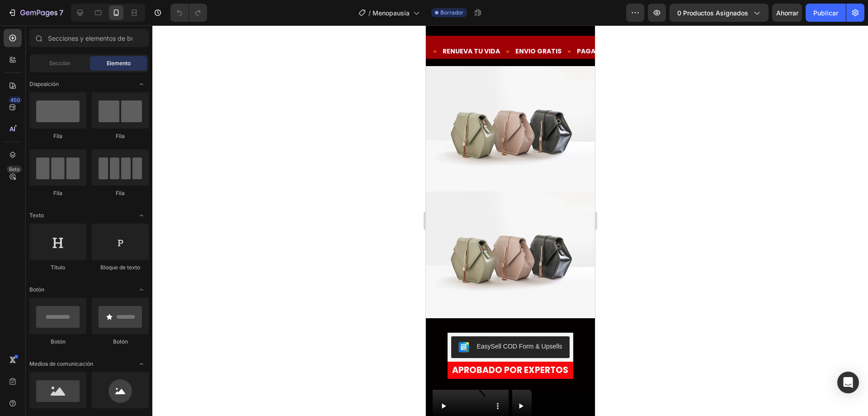 The width and height of the screenshot is (868, 416). Describe the element at coordinates (35, 12) in the screenshot. I see `button: 7` at that location.